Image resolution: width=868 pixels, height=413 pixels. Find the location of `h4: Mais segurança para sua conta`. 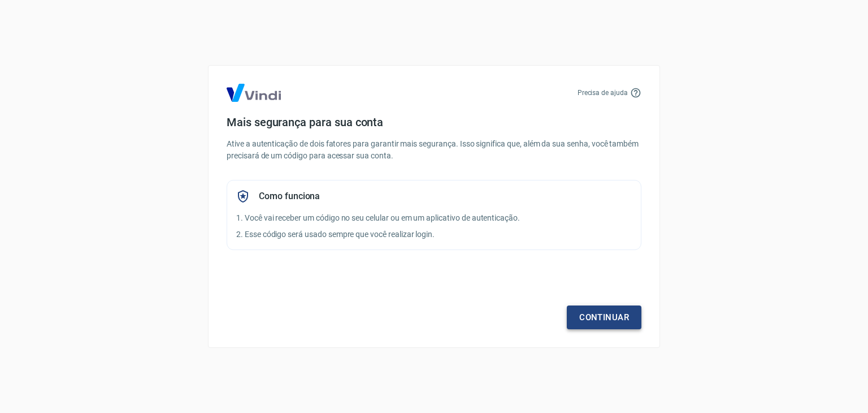

h4: Mais segurança para sua conta is located at coordinates (434, 122).